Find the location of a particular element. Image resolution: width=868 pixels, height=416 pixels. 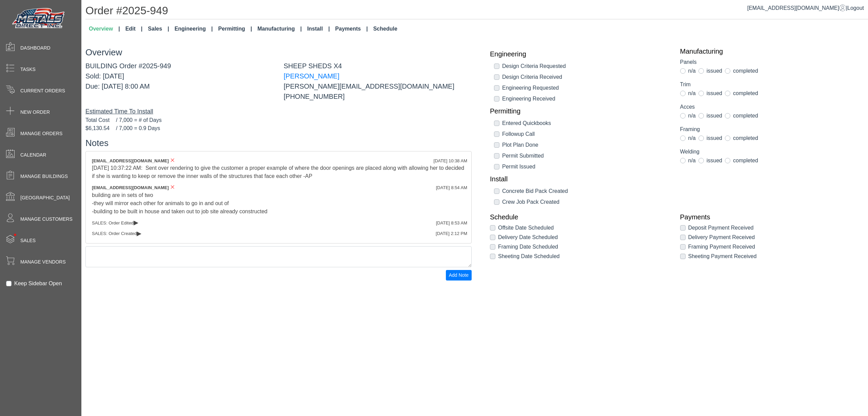

div: SALES: Order Created is located at coordinates (279, 234).